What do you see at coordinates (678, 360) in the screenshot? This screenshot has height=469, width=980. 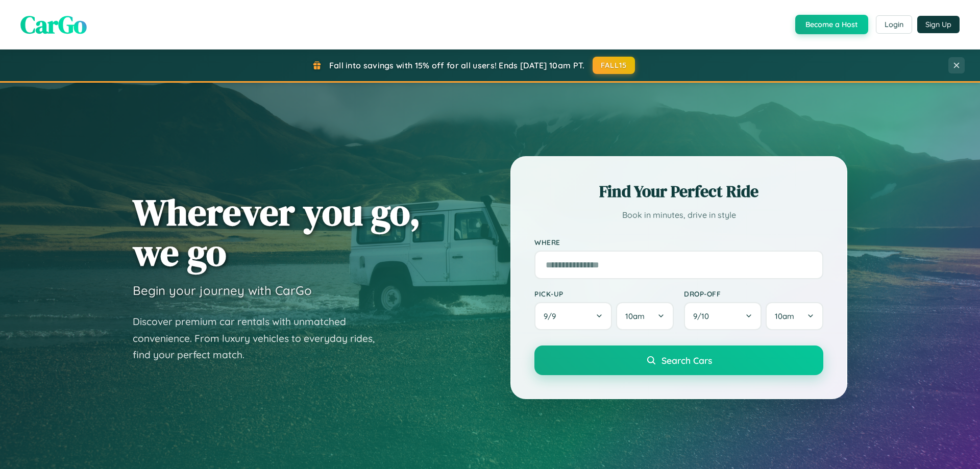 I see `button: Search Cars` at bounding box center [678, 360].